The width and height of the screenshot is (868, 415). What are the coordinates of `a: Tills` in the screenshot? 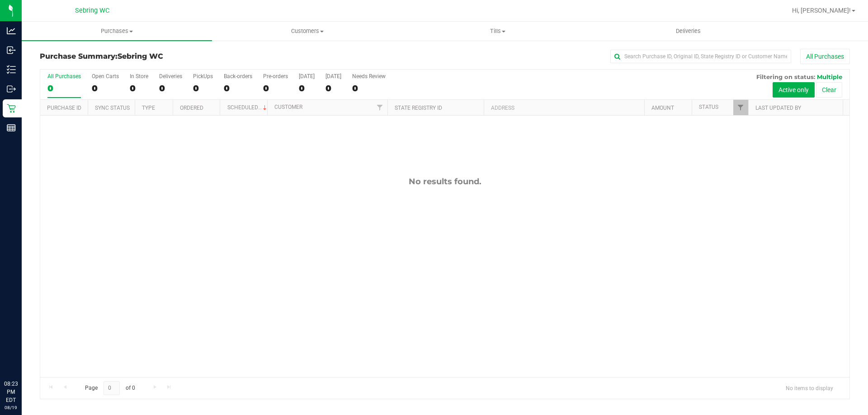 It's located at (497, 31).